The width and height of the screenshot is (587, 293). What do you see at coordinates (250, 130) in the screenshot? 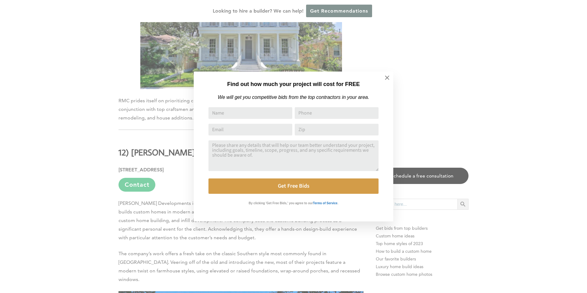
I see `input: Email Address` at bounding box center [250, 130].